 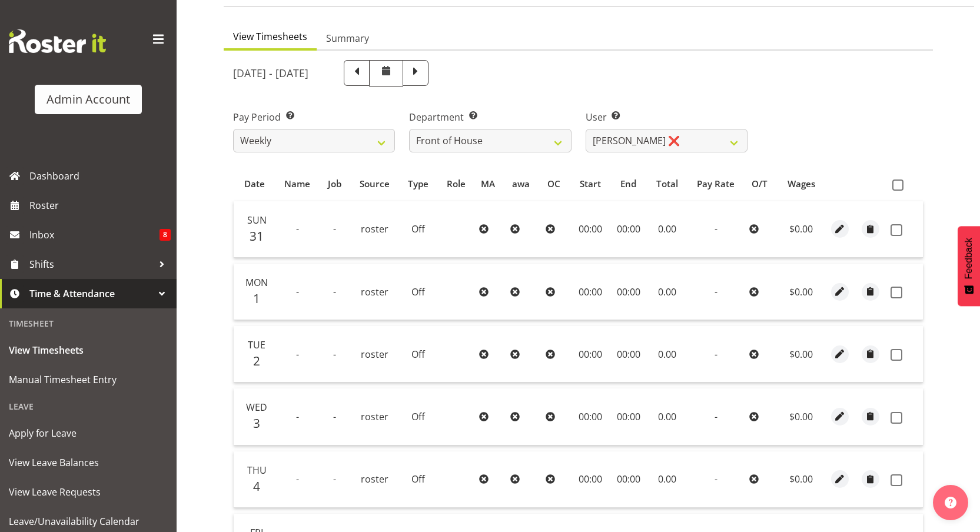 What do you see at coordinates (256, 299) in the screenshot?
I see `span: 1` at bounding box center [256, 299].